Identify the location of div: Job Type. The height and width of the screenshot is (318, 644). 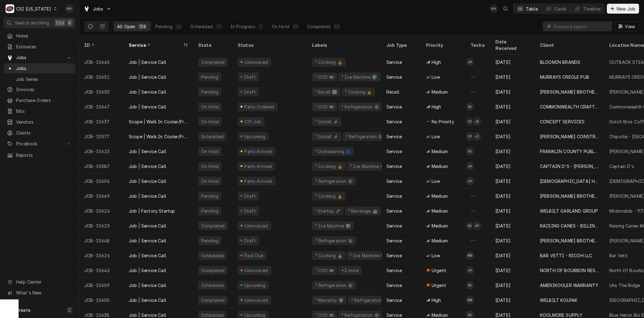
(401, 45).